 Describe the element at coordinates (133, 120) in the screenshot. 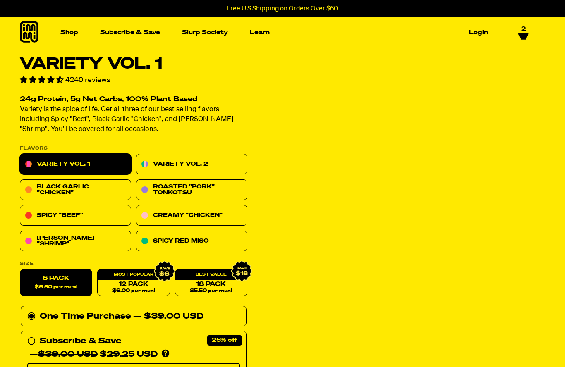

I see `p: Variety is the spice of life. Get all three of our best selling flavors including Spicy "Beef", B...` at that location.